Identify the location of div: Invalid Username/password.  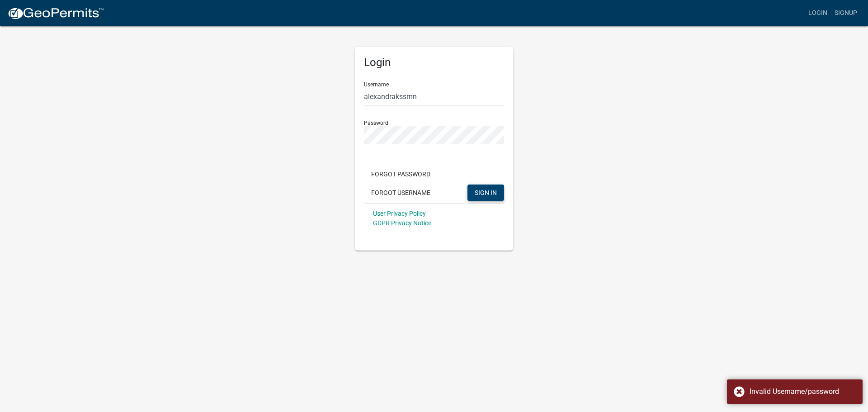
(802, 392).